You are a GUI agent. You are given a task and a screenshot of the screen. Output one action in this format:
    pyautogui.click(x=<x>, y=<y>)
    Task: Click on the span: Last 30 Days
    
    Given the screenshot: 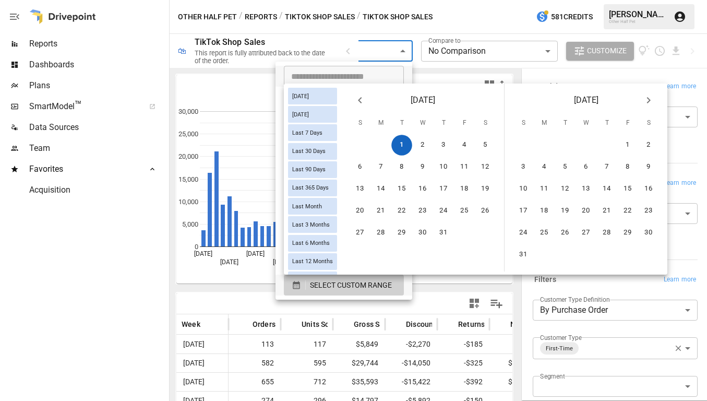 What is the action you would take?
    pyautogui.click(x=309, y=151)
    